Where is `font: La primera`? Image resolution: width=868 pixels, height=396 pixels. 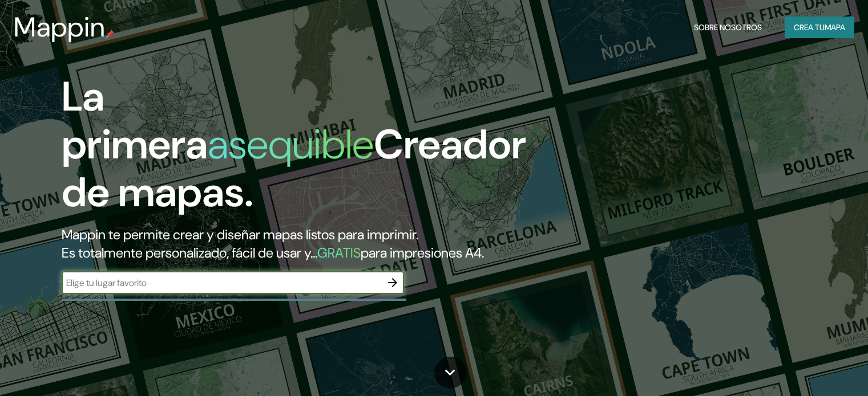 font: La primera is located at coordinates (135, 120).